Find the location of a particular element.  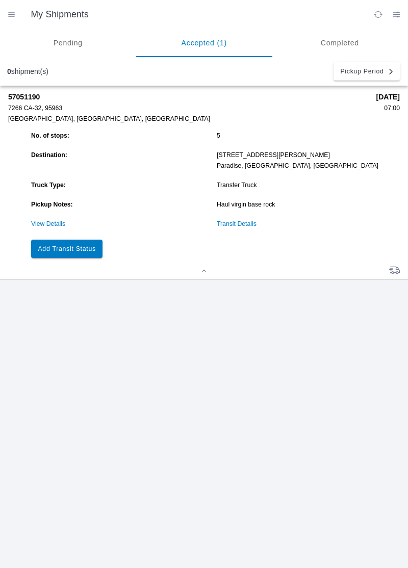

strong: Truck Type: is located at coordinates (48, 185).